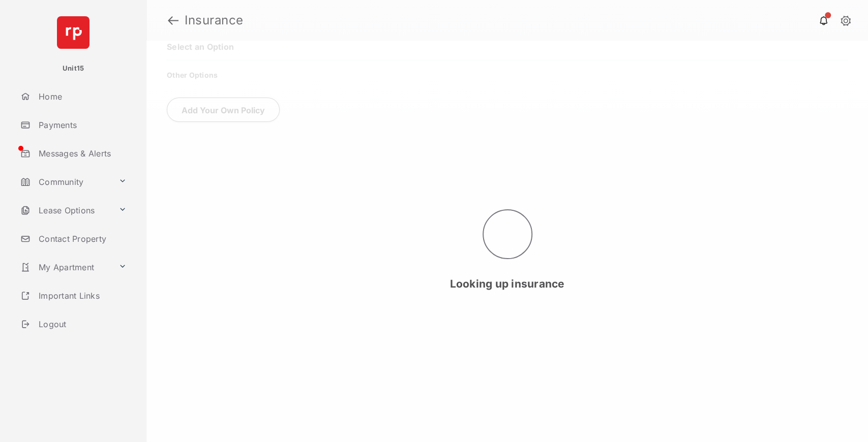 The width and height of the screenshot is (868, 442). What do you see at coordinates (65, 182) in the screenshot?
I see `a: Community` at bounding box center [65, 182].